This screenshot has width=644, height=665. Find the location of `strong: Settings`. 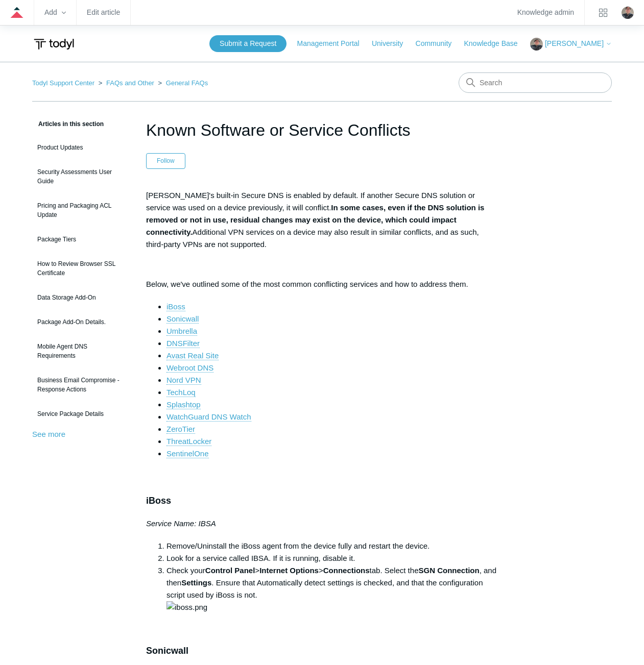

strong: Settings is located at coordinates (196, 582).